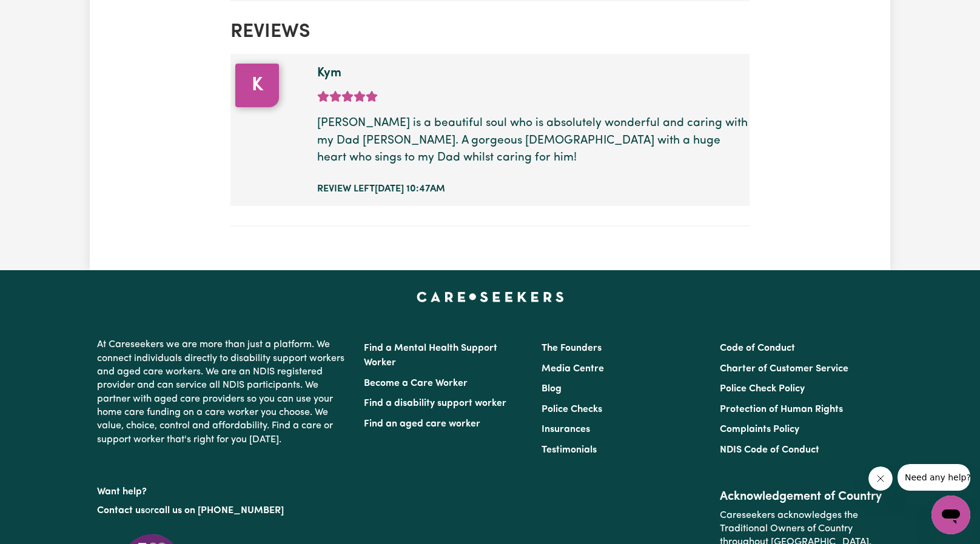 Image resolution: width=980 pixels, height=544 pixels. I want to click on div: add rating by typing an integer from 0 to 5 or pressing arrow keys, so click(348, 96).